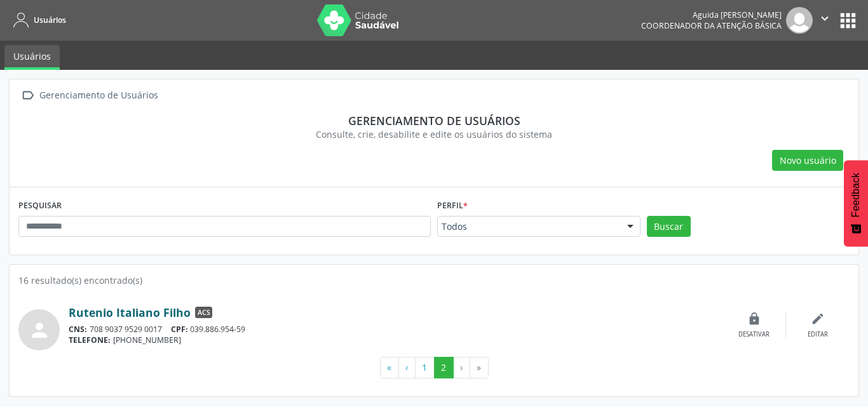  I want to click on span: Coordenador da Atenção Básica, so click(711, 25).